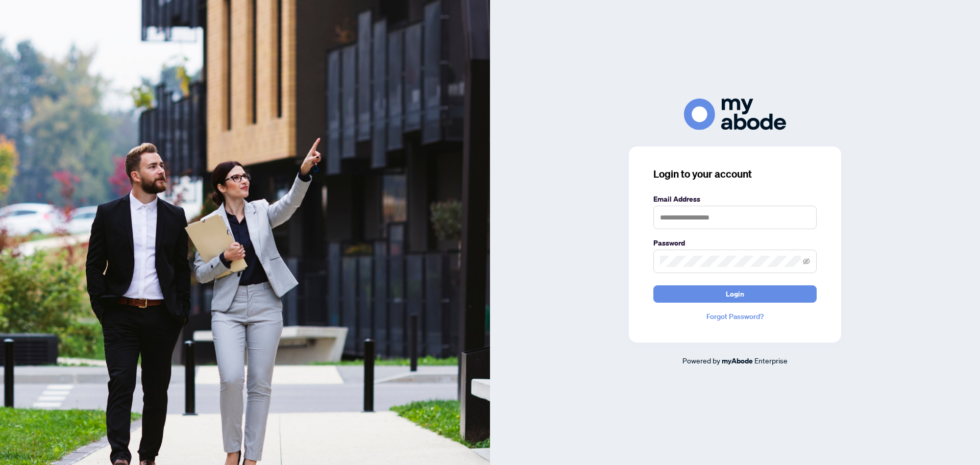 The image size is (980, 465). I want to click on span: eye-invisible, so click(806, 261).